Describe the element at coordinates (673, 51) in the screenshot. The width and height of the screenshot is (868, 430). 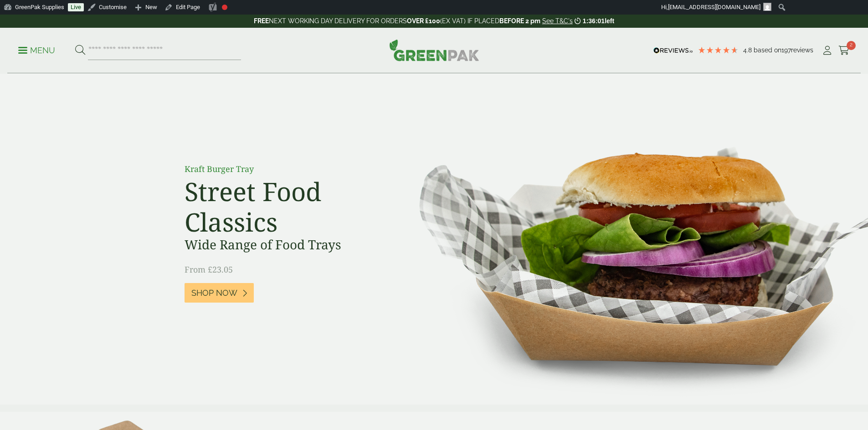
I see `img: REVIEWS.io` at that location.